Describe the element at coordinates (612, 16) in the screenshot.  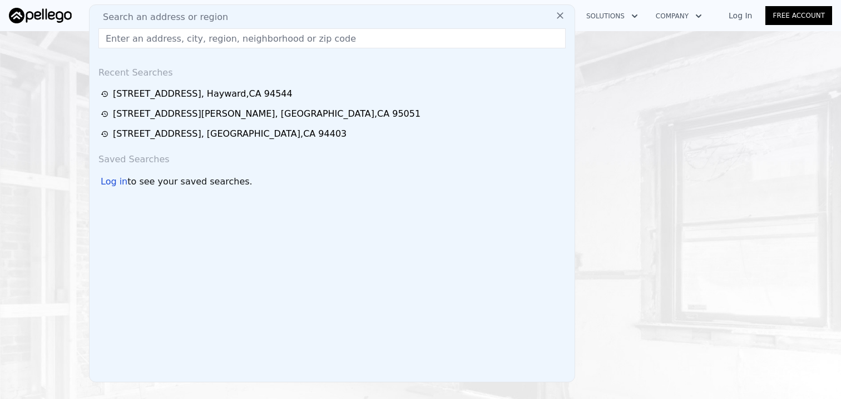
I see `button: Solutions` at that location.